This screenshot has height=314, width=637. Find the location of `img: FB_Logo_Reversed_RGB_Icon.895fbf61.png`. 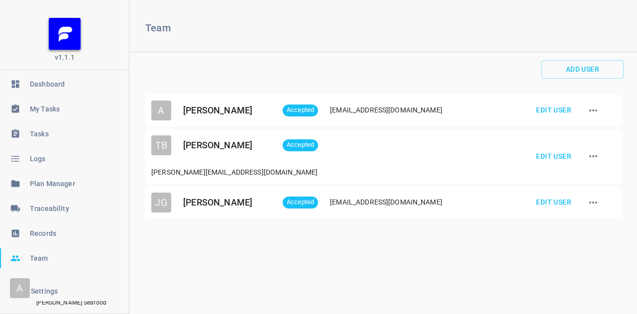

img: FB_Logo_Reversed_RGB_Icon.895fbf61.png is located at coordinates (65, 34).